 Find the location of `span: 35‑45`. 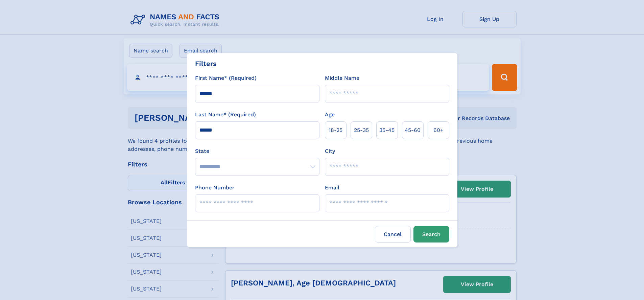

span: 35‑45 is located at coordinates (387, 130).